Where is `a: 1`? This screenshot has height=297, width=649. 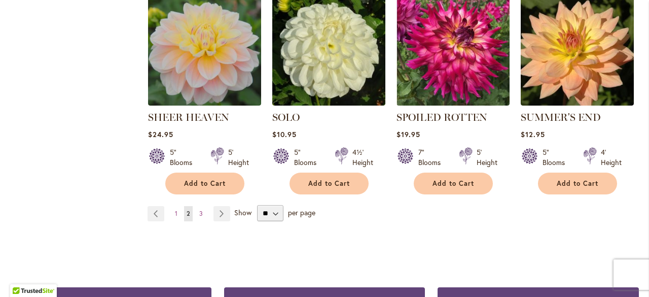 a: 1 is located at coordinates (176, 214).